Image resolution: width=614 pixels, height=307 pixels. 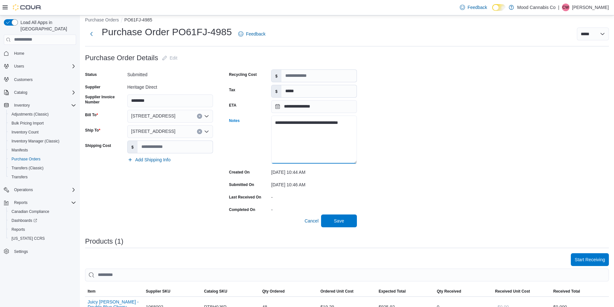 I want to click on p: Mood Cannabis Co, so click(x=537, y=7).